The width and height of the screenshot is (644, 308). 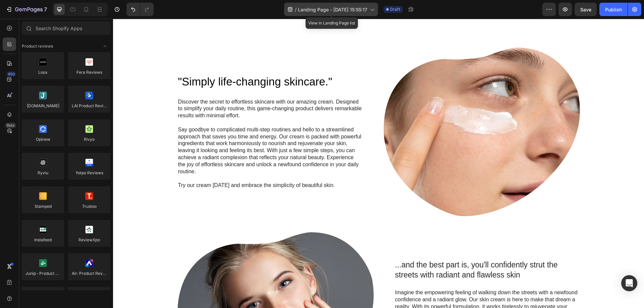 What do you see at coordinates (10, 126) in the screenshot?
I see `div: Beta` at bounding box center [10, 126].